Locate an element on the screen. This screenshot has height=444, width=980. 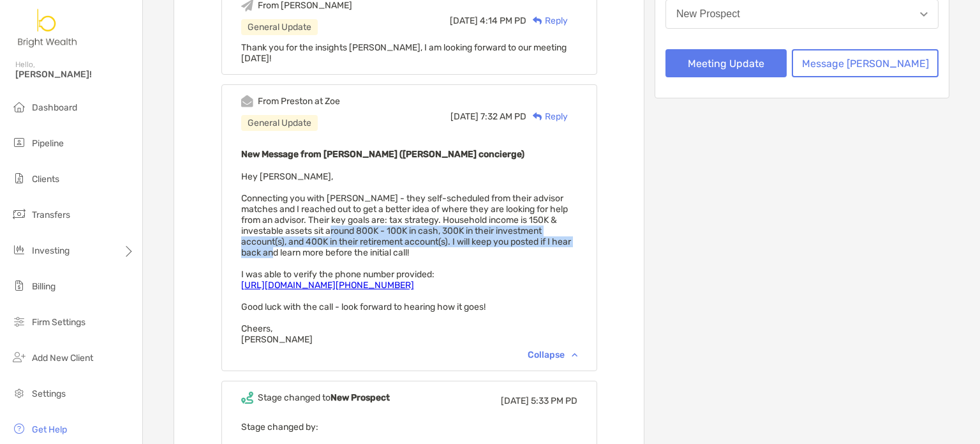
img: Chevron icon is located at coordinates (575, 354).